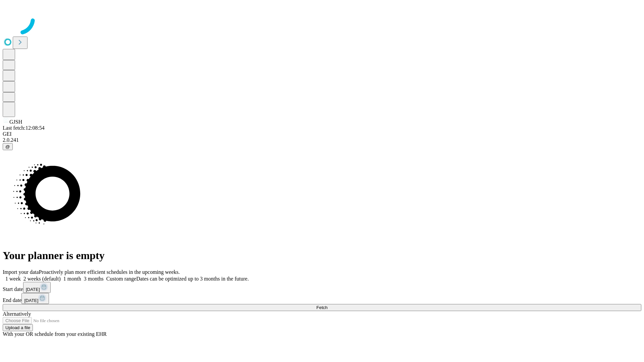  I want to click on span: 1 week, so click(13, 279).